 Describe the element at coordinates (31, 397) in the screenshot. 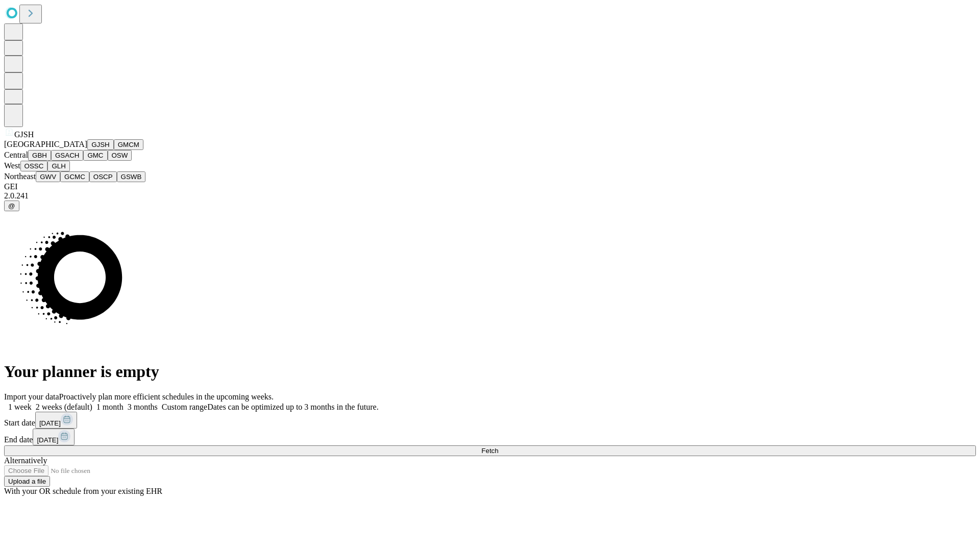

I see `span: Import your data` at that location.